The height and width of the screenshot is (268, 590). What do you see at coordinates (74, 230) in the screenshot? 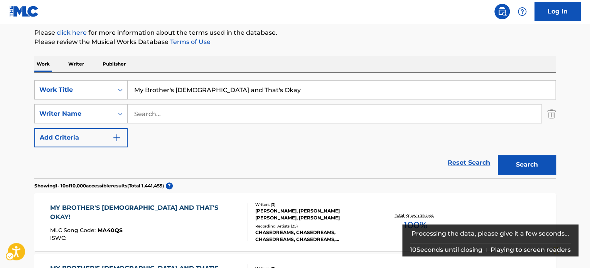
I see `span: MLC Song Code :` at bounding box center [74, 230].